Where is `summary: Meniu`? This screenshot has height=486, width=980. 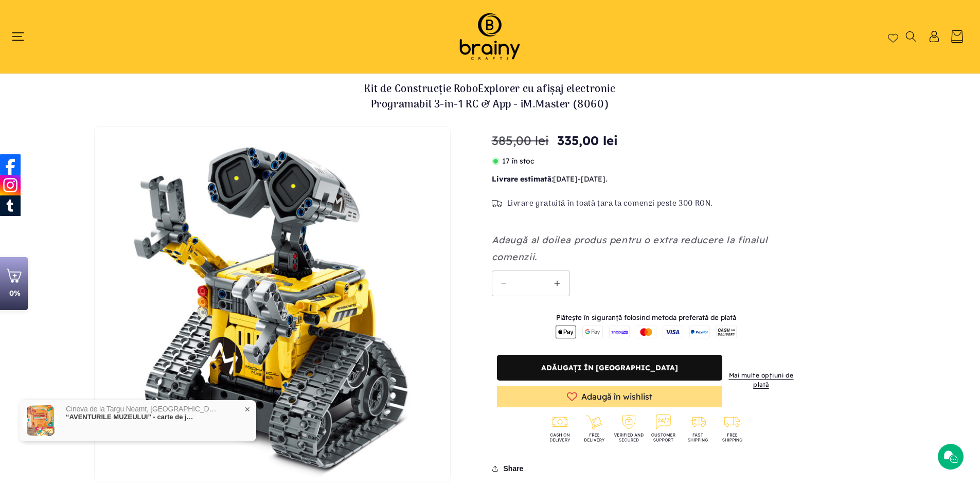 summary: Meniu is located at coordinates (23, 37).